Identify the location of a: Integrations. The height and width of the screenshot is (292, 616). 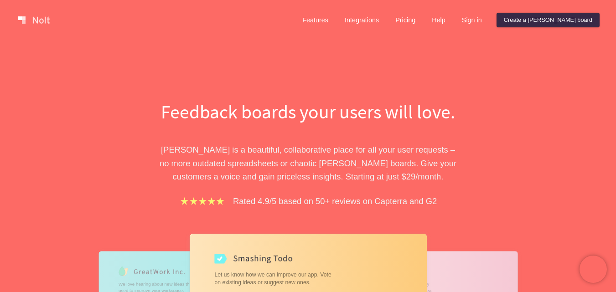
(362, 20).